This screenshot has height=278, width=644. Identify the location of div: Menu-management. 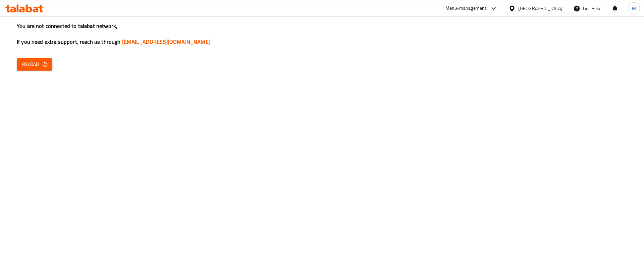
(466, 9).